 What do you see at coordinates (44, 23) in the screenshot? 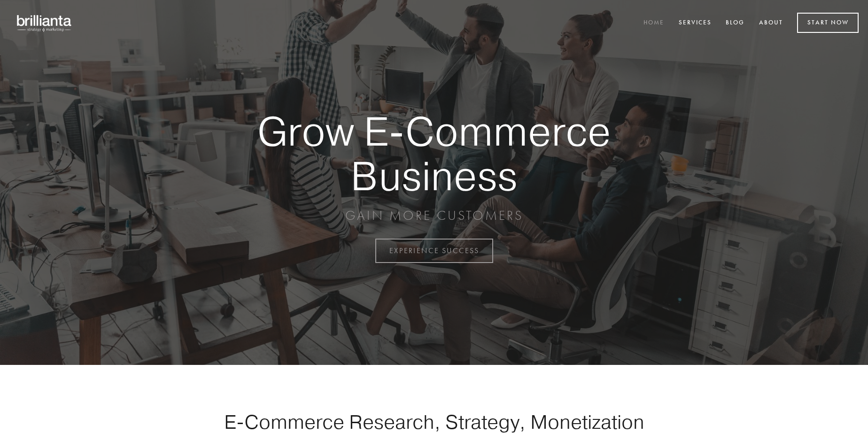
I see `img: brillianta - research, strategy, marketing` at bounding box center [44, 23].